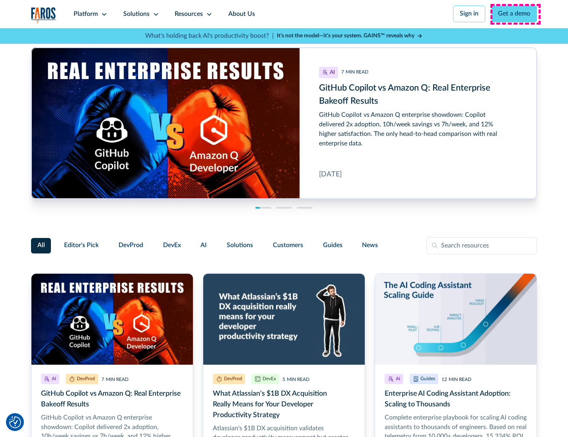  I want to click on div: cms-link, so click(284, 123).